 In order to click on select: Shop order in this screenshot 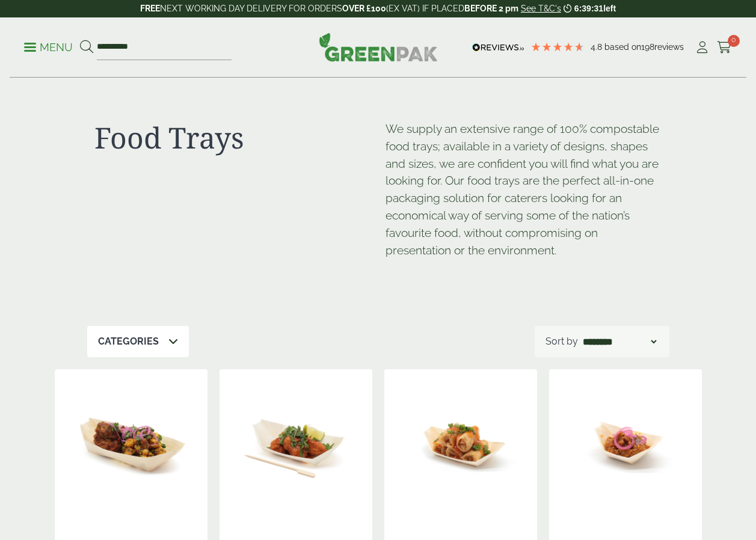, I will do `click(619, 342)`.